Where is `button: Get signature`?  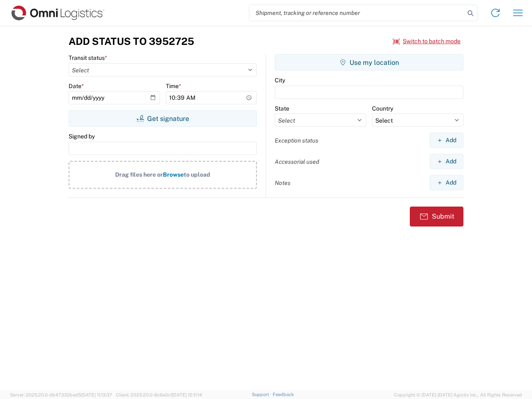 button: Get signature is located at coordinates (162, 118).